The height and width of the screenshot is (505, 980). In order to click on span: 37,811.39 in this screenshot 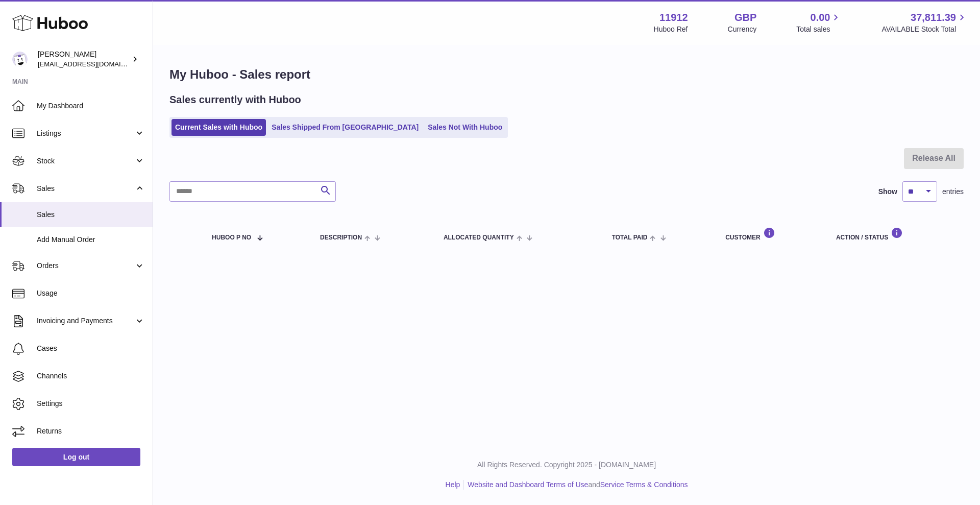, I will do `click(933, 17)`.